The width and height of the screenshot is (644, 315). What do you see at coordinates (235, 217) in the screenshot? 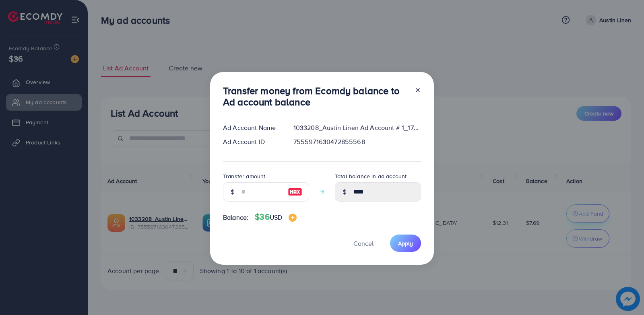
I see `span: Balance:` at bounding box center [235, 217].